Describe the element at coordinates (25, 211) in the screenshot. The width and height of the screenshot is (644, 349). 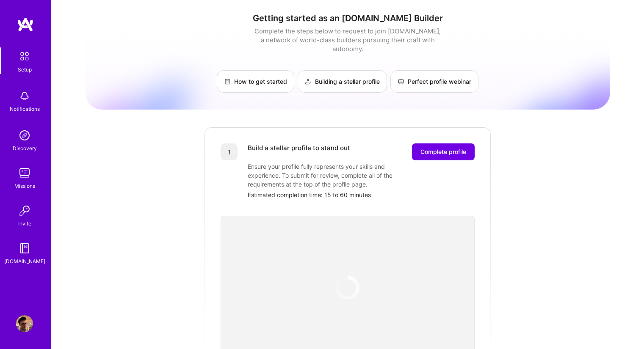
I see `img: Invite` at that location.